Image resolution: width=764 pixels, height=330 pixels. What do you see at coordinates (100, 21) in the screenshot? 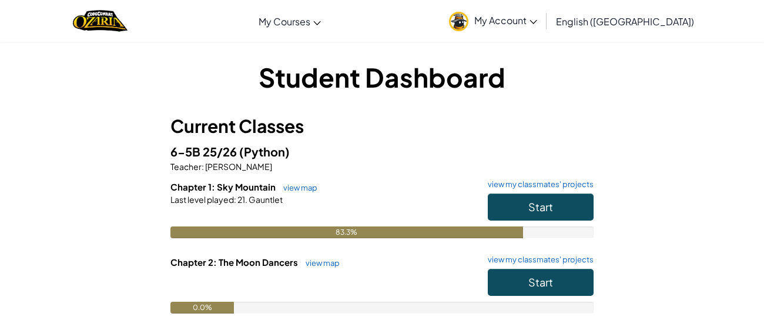
I see `img: Home` at bounding box center [100, 21].